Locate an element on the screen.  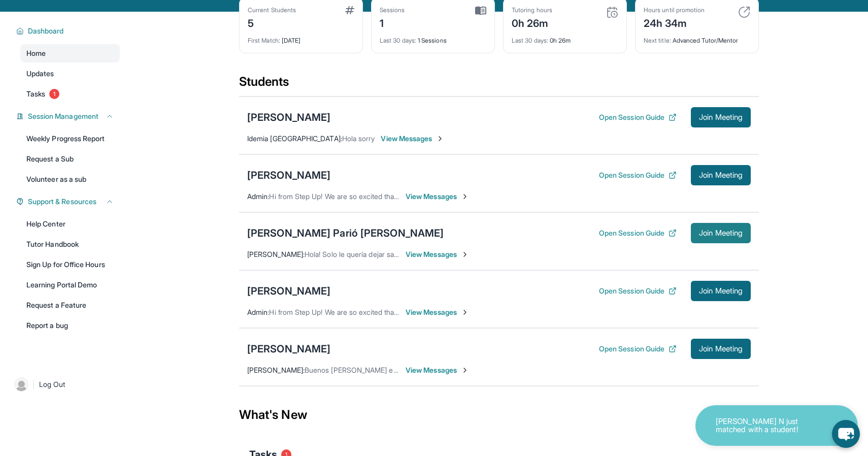
span: First Match : is located at coordinates (264, 40).